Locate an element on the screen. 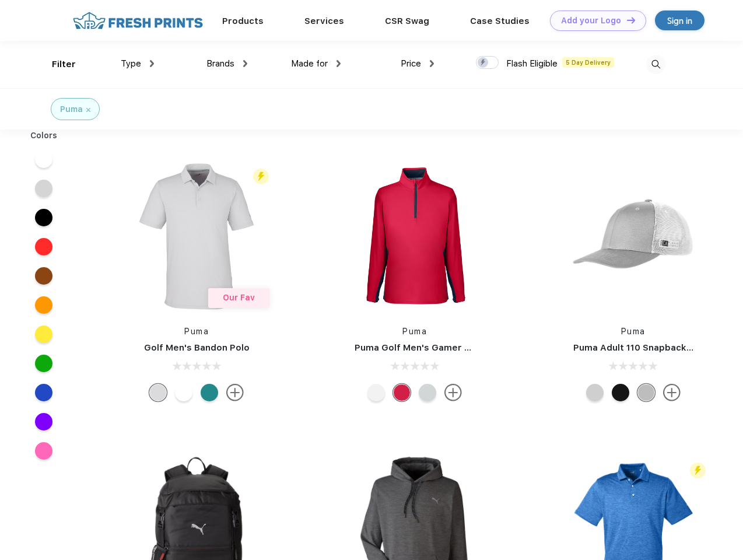  div: Quarry Brt Whit is located at coordinates (594, 393).